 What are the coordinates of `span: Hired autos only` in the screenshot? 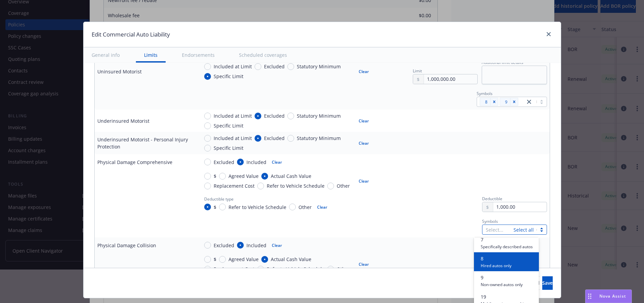 It's located at (496, 265).